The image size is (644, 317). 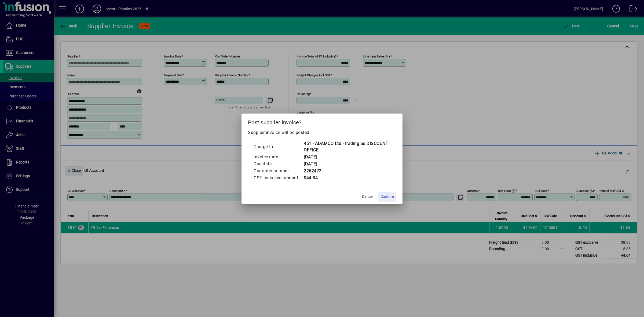 What do you see at coordinates (368, 196) in the screenshot?
I see `button: Cancel` at bounding box center [368, 196].